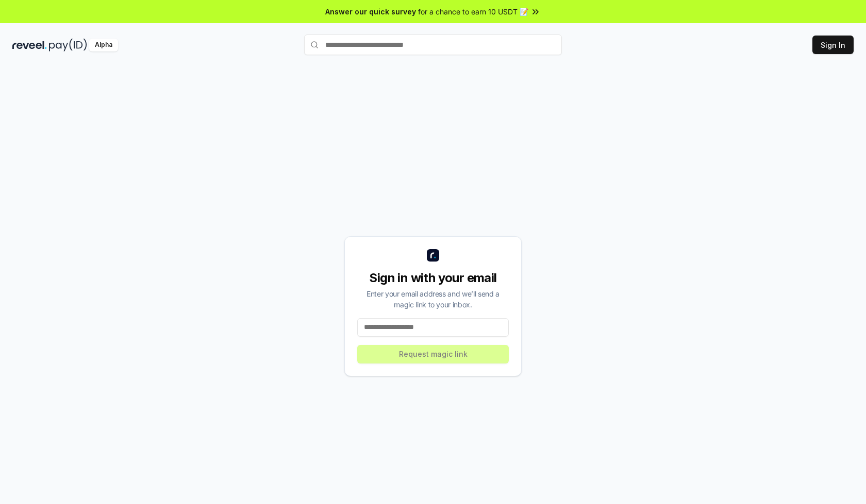 The image size is (866, 504). What do you see at coordinates (433, 299) in the screenshot?
I see `div: Enter your email address and we’ll send a magic link to your inbox.` at bounding box center [433, 299].